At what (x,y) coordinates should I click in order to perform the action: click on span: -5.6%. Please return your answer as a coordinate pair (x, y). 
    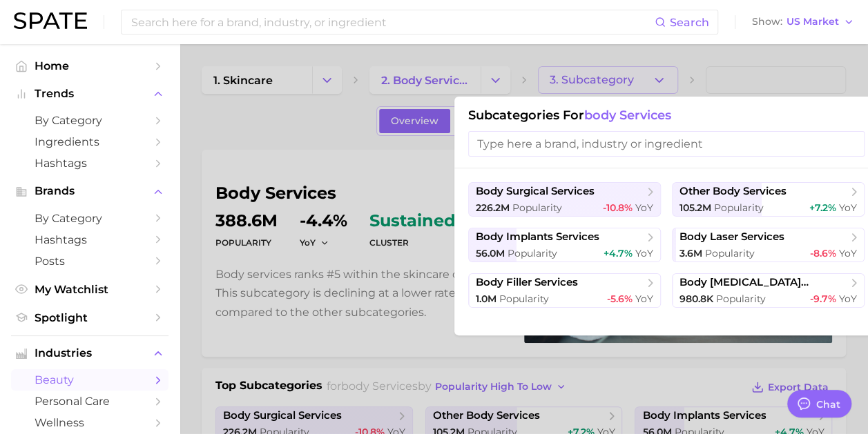
    Looking at the image, I should click on (619, 299).